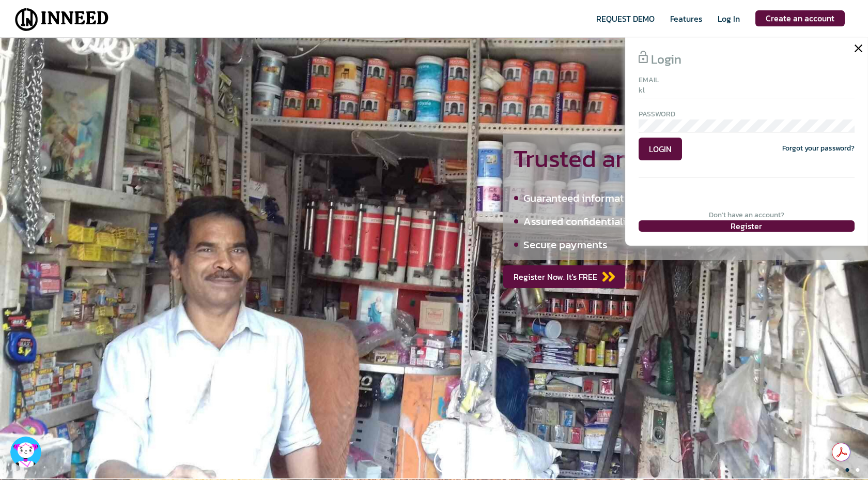  Describe the element at coordinates (747, 91) in the screenshot. I see `input: Enter your email` at that location.